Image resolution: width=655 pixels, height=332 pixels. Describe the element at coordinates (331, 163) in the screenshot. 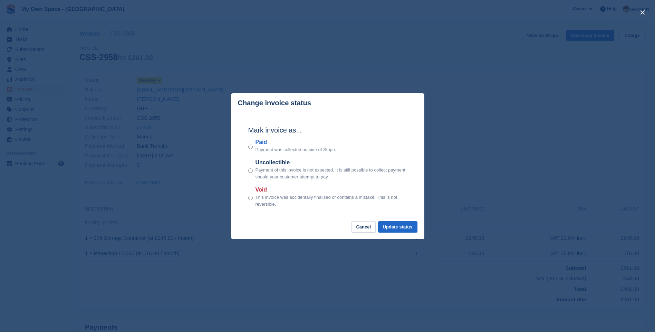

I see `label: Uncollectible` at that location.